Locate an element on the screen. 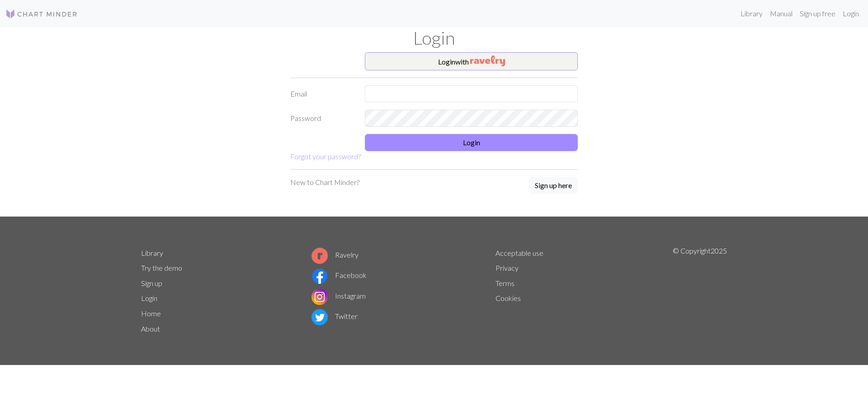  img: Ravelry is located at coordinates (488, 61).